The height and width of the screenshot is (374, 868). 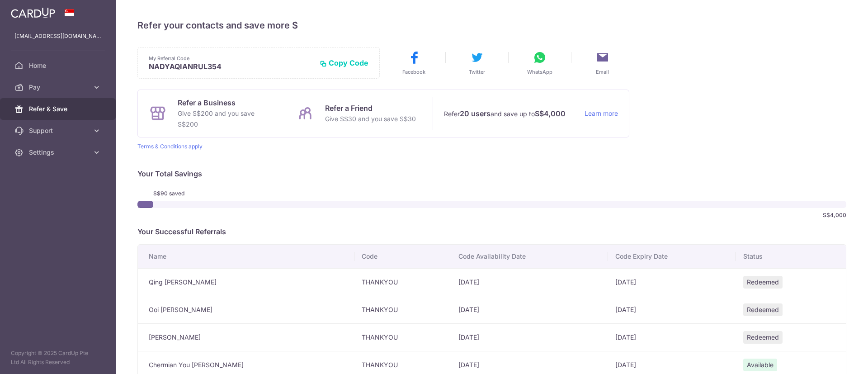 What do you see at coordinates (540, 63) in the screenshot?
I see `button: WhatsApp` at bounding box center [540, 63].